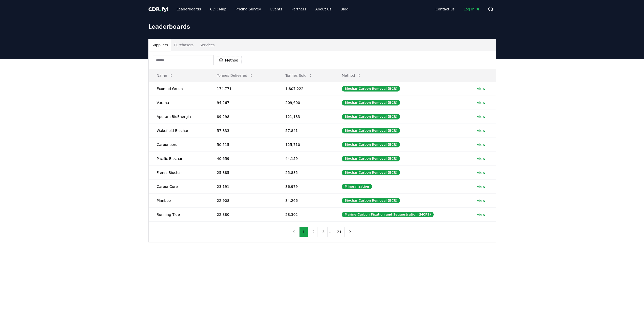  What do you see at coordinates (276, 9) in the screenshot?
I see `a: Events` at bounding box center [276, 9].